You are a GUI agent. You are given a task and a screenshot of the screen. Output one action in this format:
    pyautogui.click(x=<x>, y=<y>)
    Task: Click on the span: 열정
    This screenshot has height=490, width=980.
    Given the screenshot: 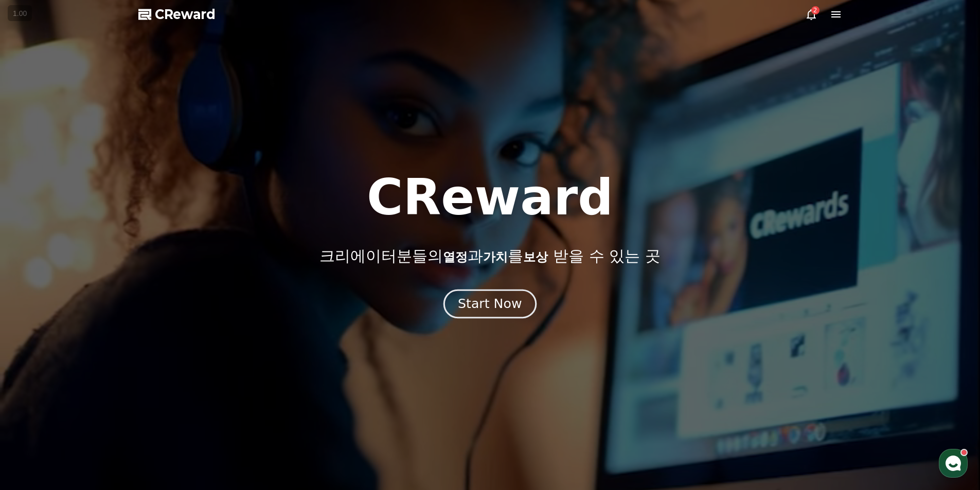 What is the action you would take?
    pyautogui.click(x=455, y=257)
    